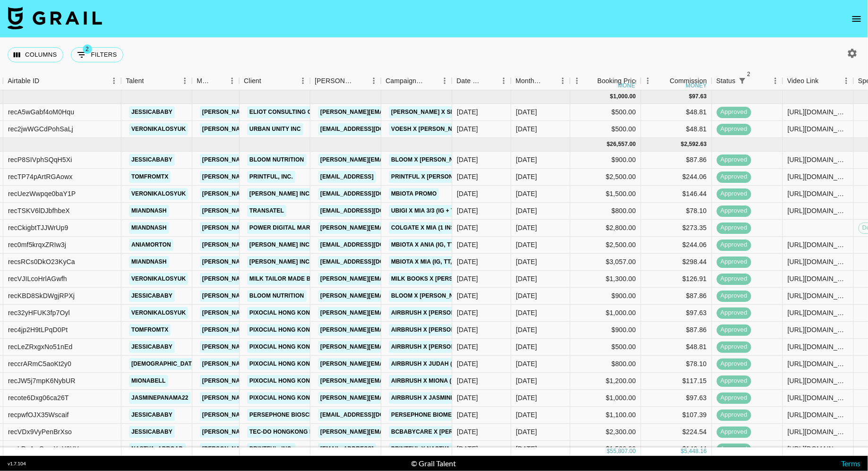 The height and width of the screenshot is (471, 868). I want to click on a: Eliot Consulting Group LLC, so click(295, 111).